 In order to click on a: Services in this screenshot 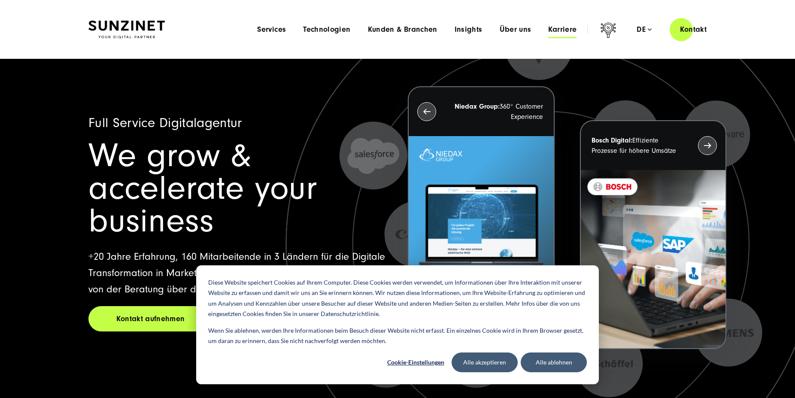, I will do `click(271, 30)`.